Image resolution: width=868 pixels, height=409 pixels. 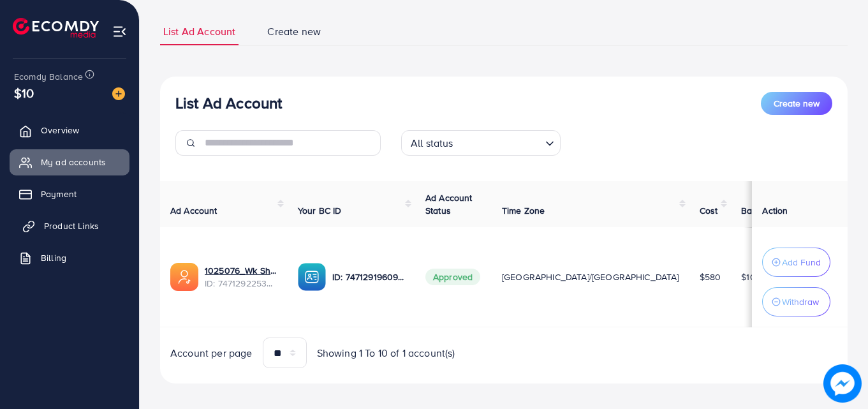 What do you see at coordinates (241, 277) in the screenshot?
I see `div: <span class='underline'>1025076_Wk Shopping Mall_1739545790372</span></br>7471292253311778817` at bounding box center [241, 277].